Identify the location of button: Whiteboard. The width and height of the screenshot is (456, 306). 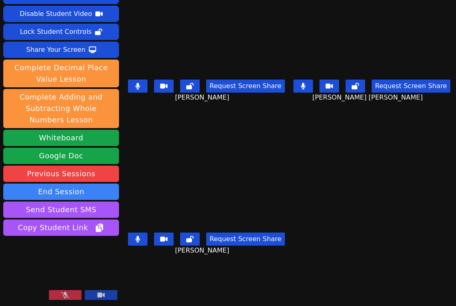
(61, 138).